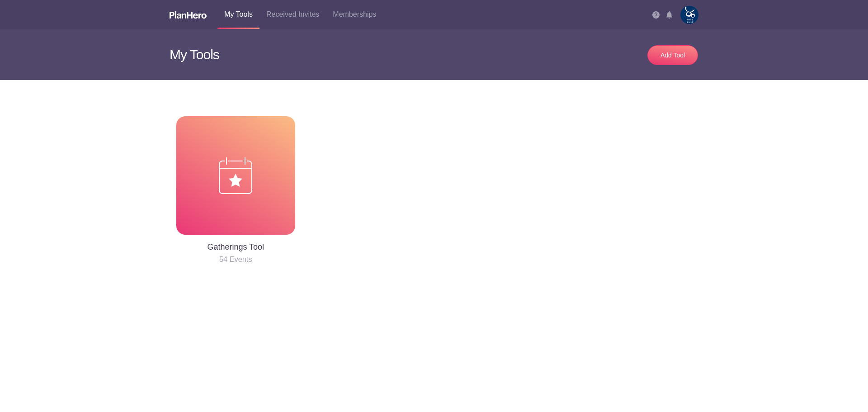 This screenshot has width=868, height=412. Describe the element at coordinates (235, 247) in the screenshot. I see `h2: Gatherings Tool` at that location.